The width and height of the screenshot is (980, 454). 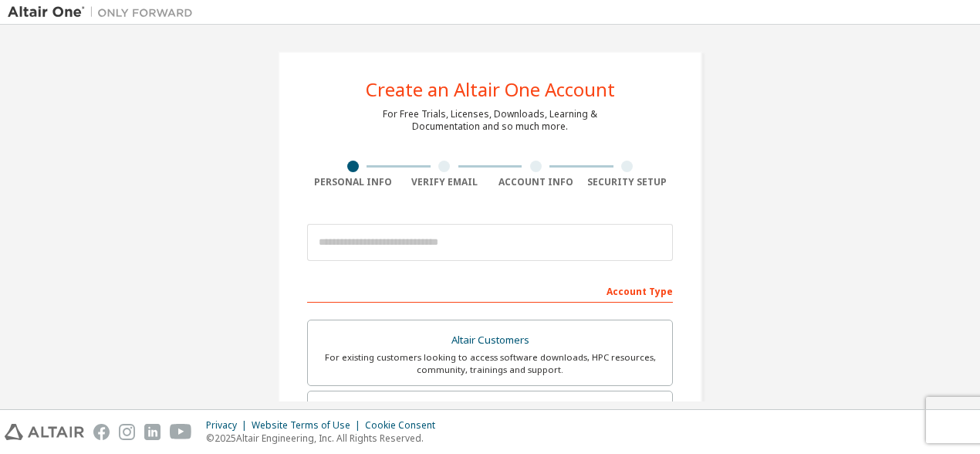 What do you see at coordinates (490, 364) in the screenshot?
I see `div: For existing customers looking to access software downloads, HPC resources, community, trainings ...` at bounding box center [490, 364].